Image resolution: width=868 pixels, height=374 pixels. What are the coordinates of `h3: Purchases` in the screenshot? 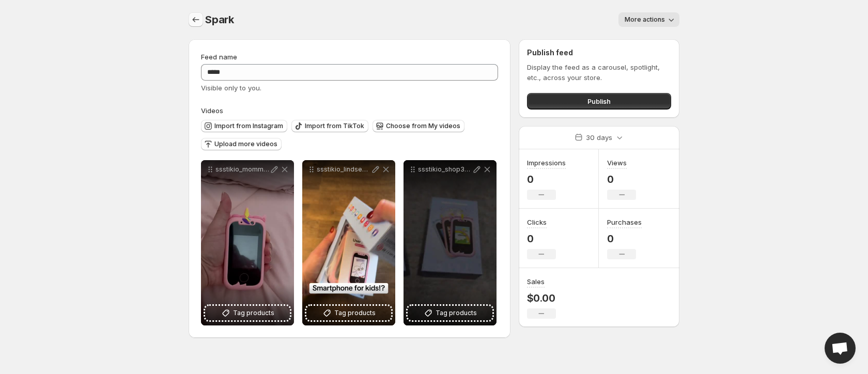 It's located at (624, 222).